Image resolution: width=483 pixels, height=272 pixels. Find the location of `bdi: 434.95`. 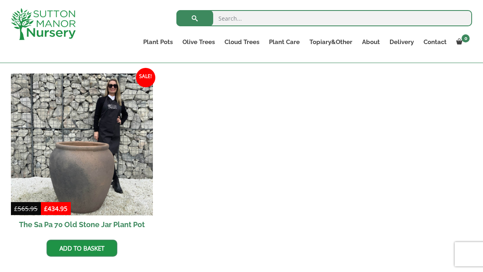

bdi: 434.95 is located at coordinates (56, 209).